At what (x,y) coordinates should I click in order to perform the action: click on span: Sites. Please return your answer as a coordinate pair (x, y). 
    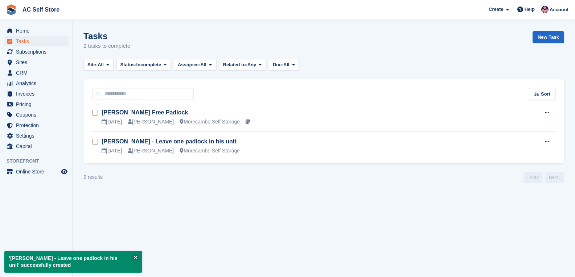
    Looking at the image, I should click on (38, 62).